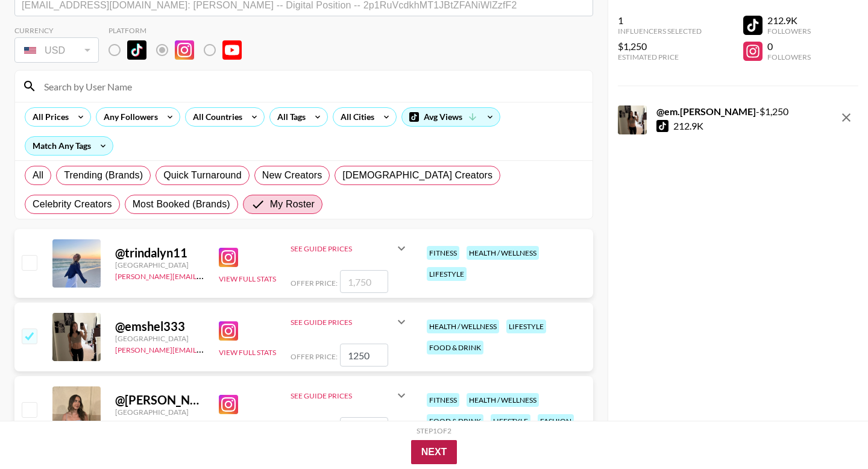 The image size is (868, 469). Describe the element at coordinates (434, 431) in the screenshot. I see `div: Step 1 of 2` at that location.